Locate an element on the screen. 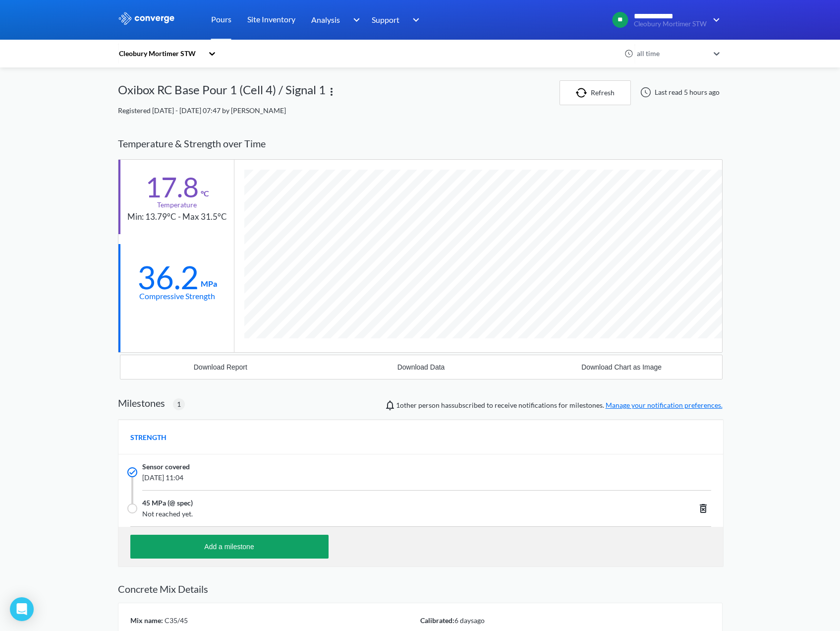 The height and width of the screenshot is (631, 840). h2: Concrete Mix Details is located at coordinates (420, 589).